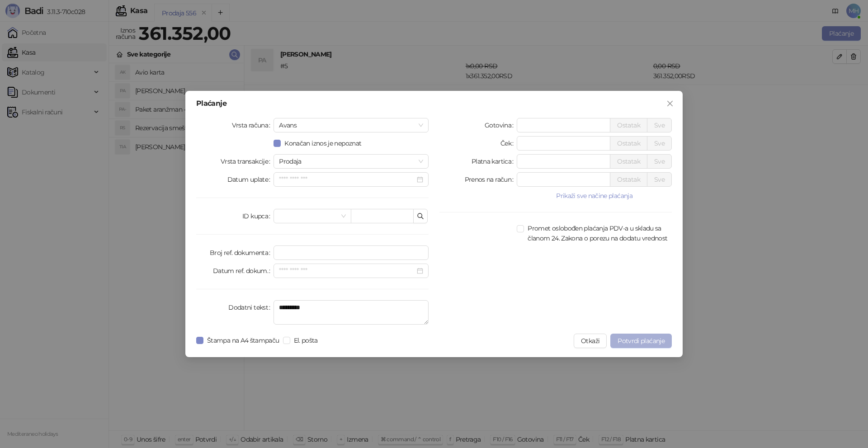 The image size is (868, 448). What do you see at coordinates (351, 313) in the screenshot?
I see `textarea: Dodatni tekst` at bounding box center [351, 313].